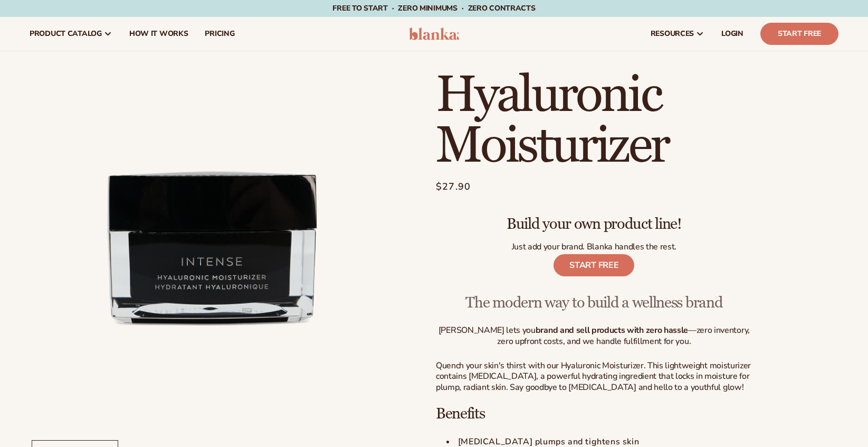 This screenshot has width=868, height=447. What do you see at coordinates (220, 34) in the screenshot?
I see `a: pricing` at bounding box center [220, 34].